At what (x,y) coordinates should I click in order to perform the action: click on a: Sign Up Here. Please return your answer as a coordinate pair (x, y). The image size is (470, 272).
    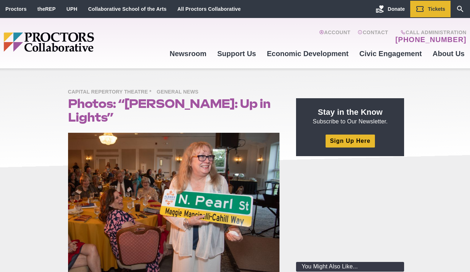
    Looking at the image, I should click on (350, 141).